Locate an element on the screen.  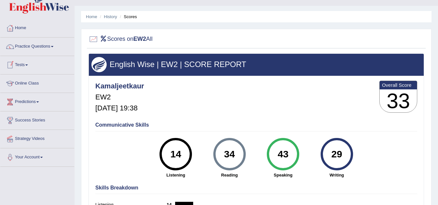
div: 34 is located at coordinates (229, 154).